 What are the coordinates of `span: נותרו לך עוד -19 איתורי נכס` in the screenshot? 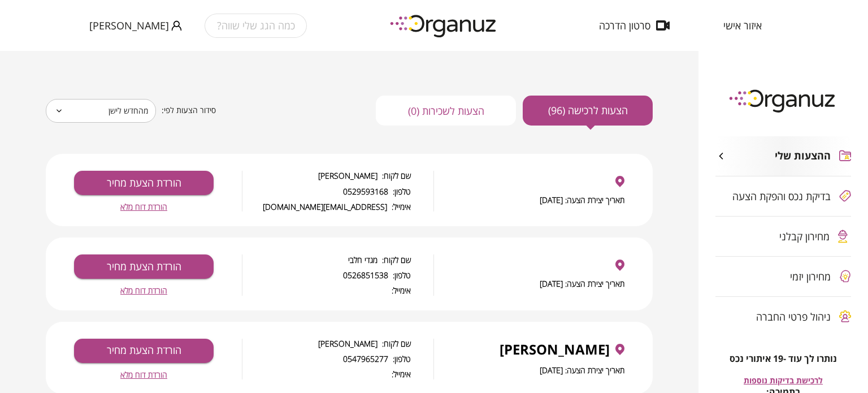 It's located at (783, 358).